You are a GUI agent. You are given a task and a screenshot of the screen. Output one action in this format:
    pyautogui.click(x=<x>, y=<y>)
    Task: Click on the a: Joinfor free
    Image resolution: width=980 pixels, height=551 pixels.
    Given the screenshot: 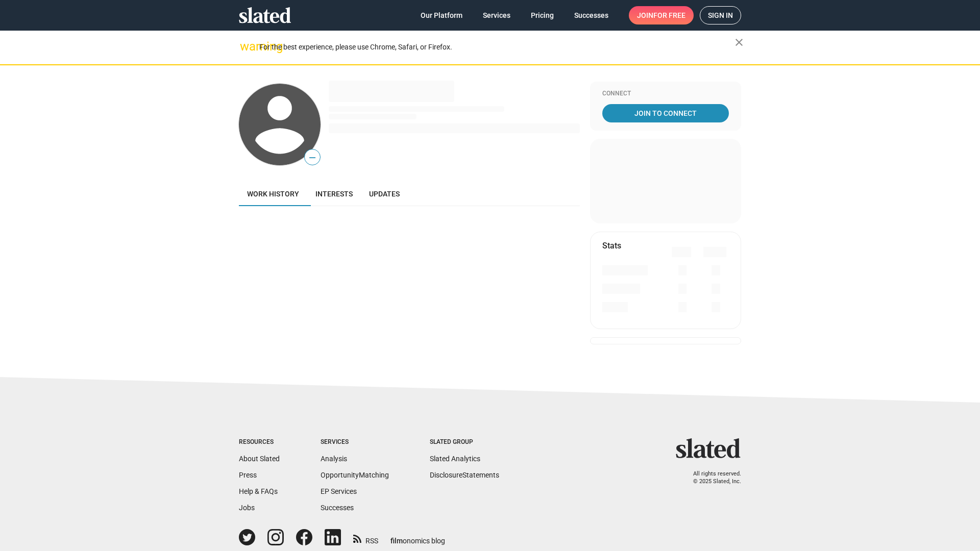 What is the action you would take?
    pyautogui.click(x=661, y=15)
    